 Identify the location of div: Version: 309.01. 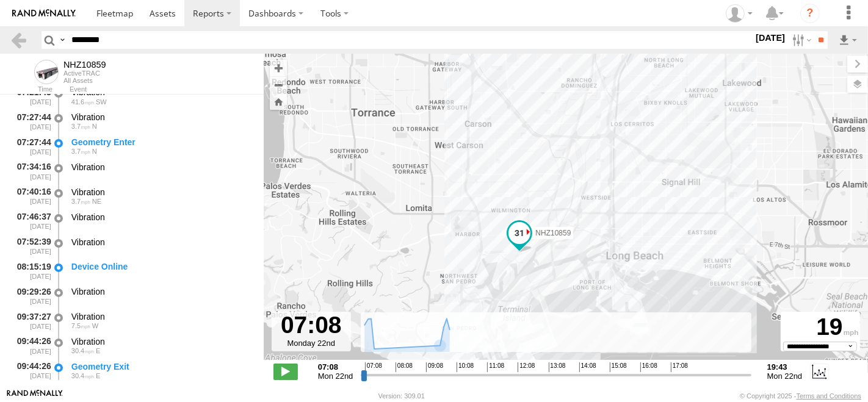
(401, 396).